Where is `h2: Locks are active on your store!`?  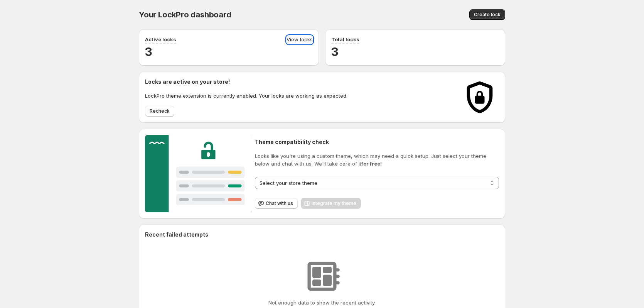
h2: Locks are active on your store! is located at coordinates (246, 82).